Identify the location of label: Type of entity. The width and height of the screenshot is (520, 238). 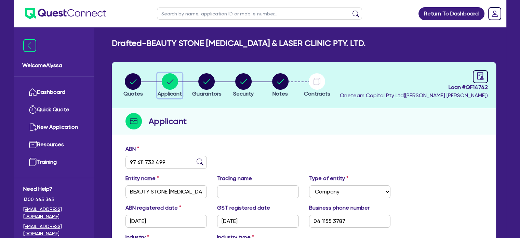
(329, 178).